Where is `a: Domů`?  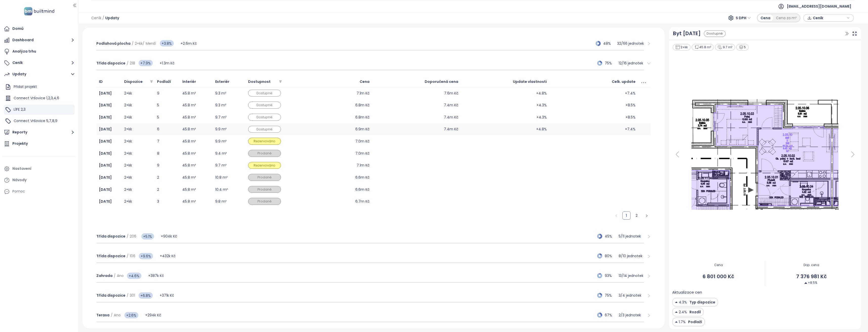 a: Domů is located at coordinates (39, 29).